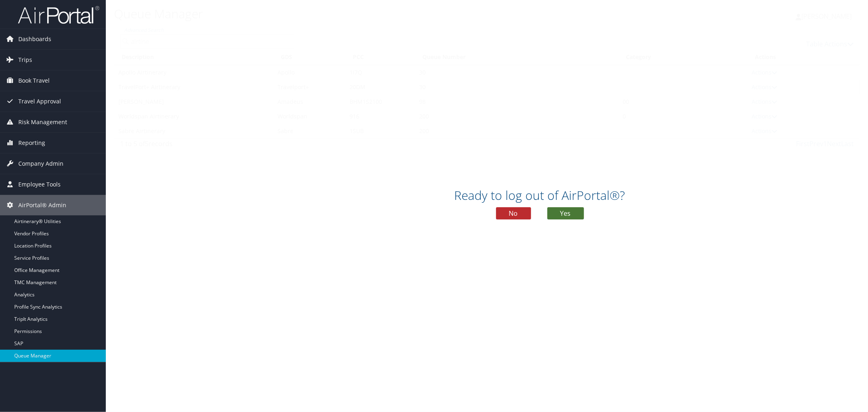 The image size is (868, 412). I want to click on span: Book Travel, so click(34, 80).